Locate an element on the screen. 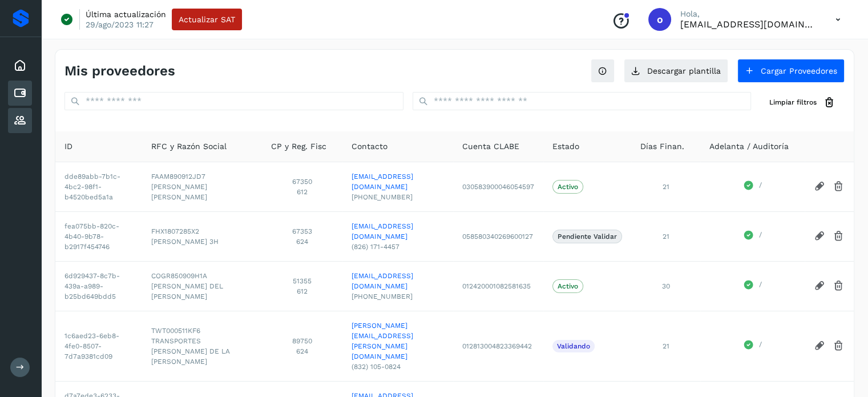 This screenshot has width=868, height=397. td: 6d929437-8c7b-439a-a989-b25bd649bdd5 is located at coordinates (99, 285).